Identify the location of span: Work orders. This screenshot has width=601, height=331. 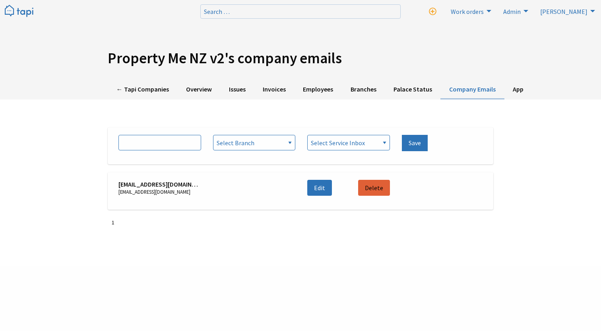
(467, 12).